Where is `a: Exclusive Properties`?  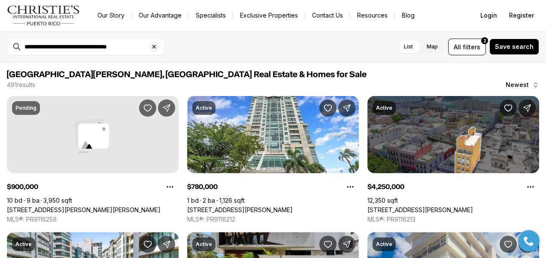
a: Exclusive Properties is located at coordinates (268, 15).